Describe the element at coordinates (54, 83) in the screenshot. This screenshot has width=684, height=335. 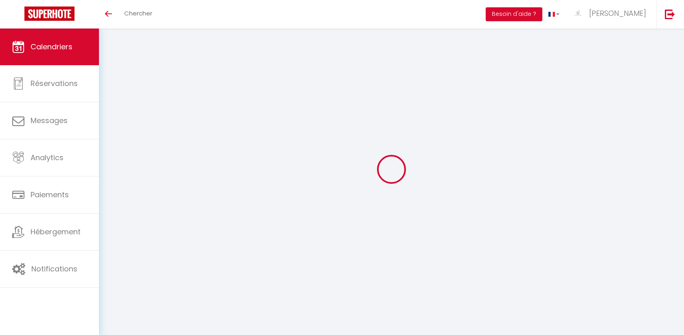
I see `span: Réservations` at that location.